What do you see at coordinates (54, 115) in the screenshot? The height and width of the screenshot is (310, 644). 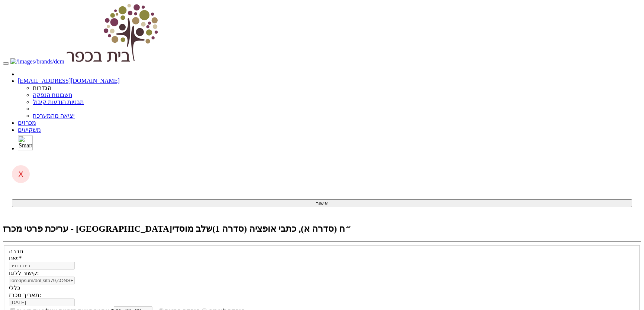 I see `a: יציאה מהמערכת` at bounding box center [54, 115].